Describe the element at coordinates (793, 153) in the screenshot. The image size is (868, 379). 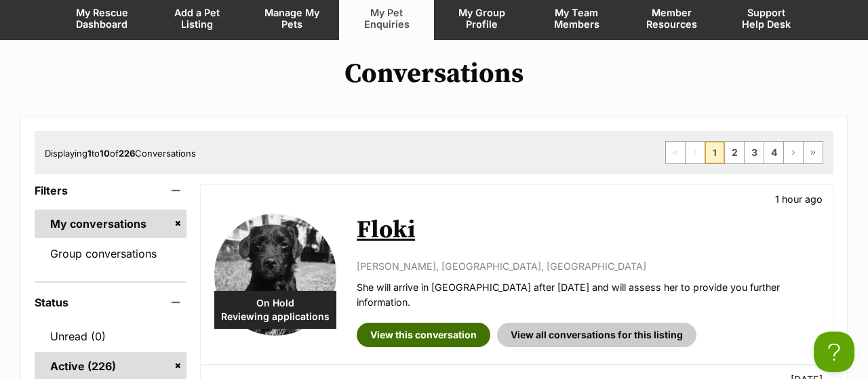
I see `a: Next page` at that location.